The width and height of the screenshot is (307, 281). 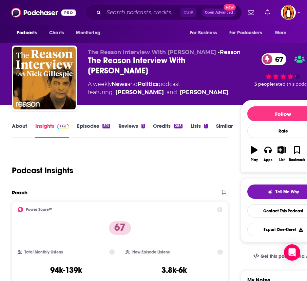 What do you see at coordinates (297, 160) in the screenshot?
I see `div: Bookmark` at bounding box center [297, 160].